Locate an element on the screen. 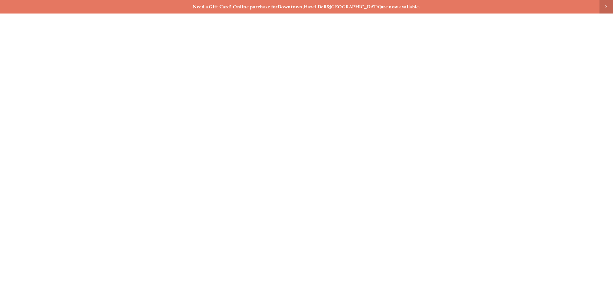  strong: Need a Gift Card? Online purchase for is located at coordinates (235, 7).